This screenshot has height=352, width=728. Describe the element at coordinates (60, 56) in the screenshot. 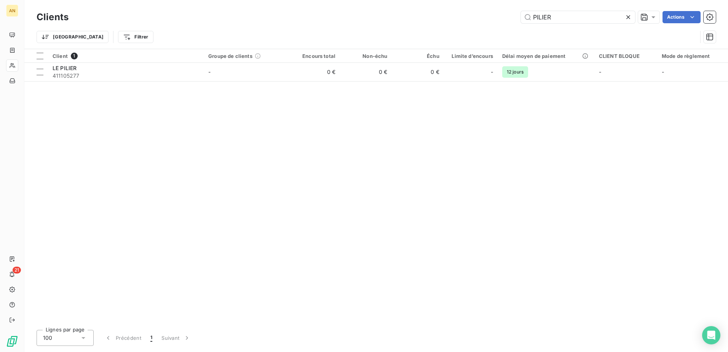

I see `span: Client` at that location.